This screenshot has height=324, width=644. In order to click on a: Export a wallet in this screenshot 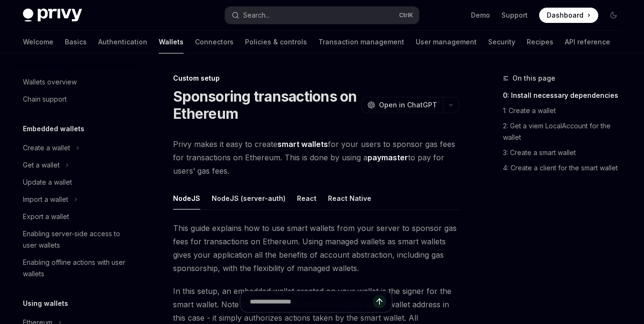, I will do `click(76, 217)`.